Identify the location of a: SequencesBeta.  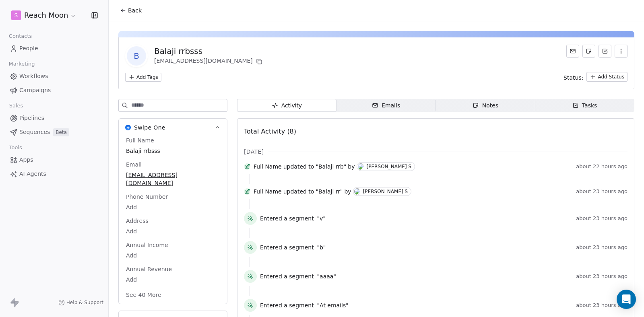
(54, 132).